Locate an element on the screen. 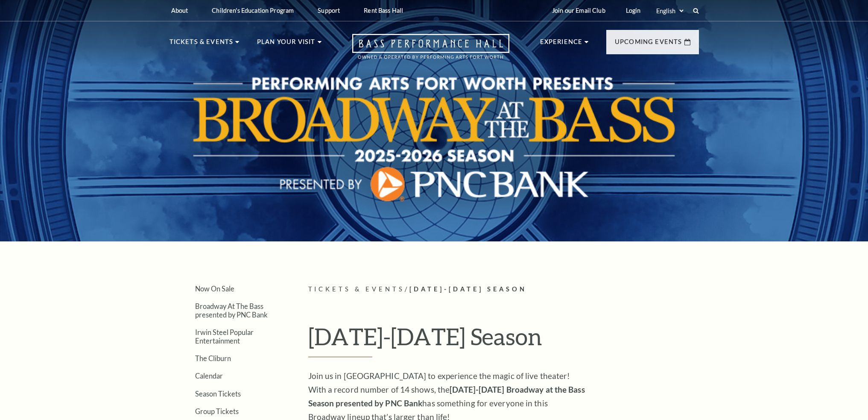  p: About is located at coordinates (180, 11).